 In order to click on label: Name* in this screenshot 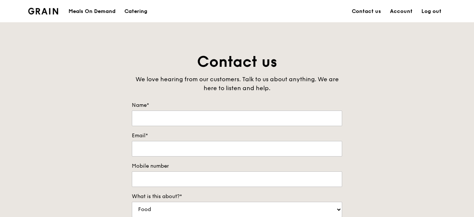, I will do `click(237, 105)`.